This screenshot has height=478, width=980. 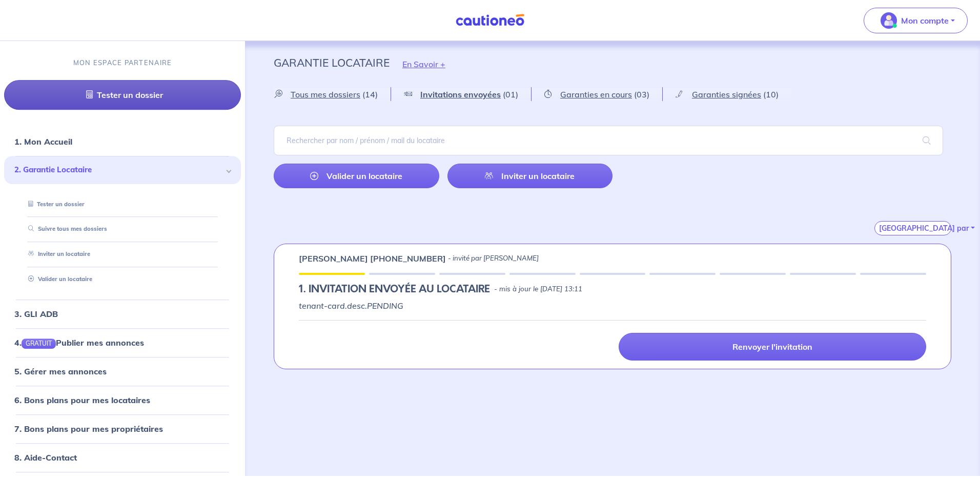 What do you see at coordinates (927, 141) in the screenshot?
I see `span: search` at bounding box center [927, 141].